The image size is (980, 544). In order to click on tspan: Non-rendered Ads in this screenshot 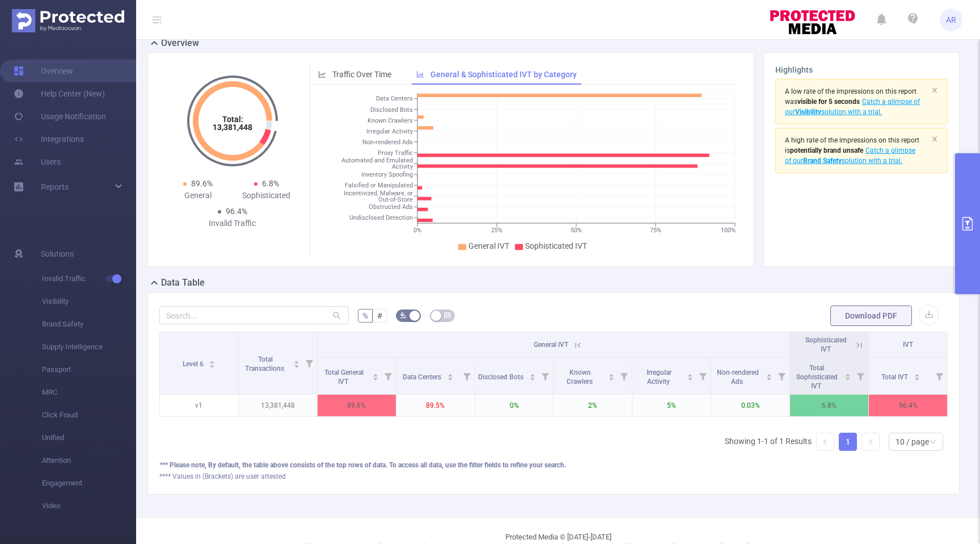, I will do `click(387, 142)`.